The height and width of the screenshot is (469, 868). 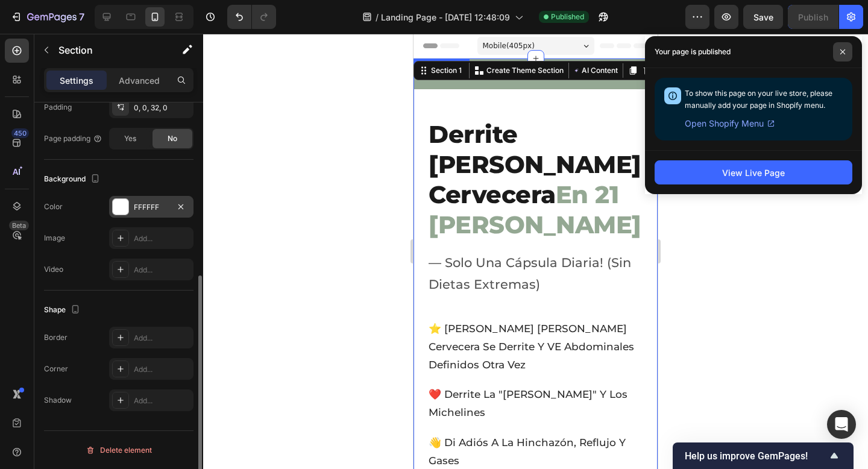 What do you see at coordinates (130, 138) in the screenshot?
I see `span: Yes` at bounding box center [130, 138].